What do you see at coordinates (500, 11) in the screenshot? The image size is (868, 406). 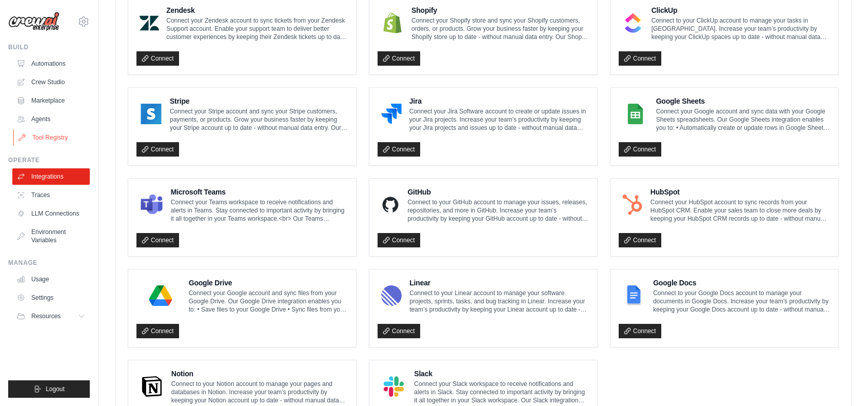 I see `h4: Shopify` at bounding box center [500, 11].